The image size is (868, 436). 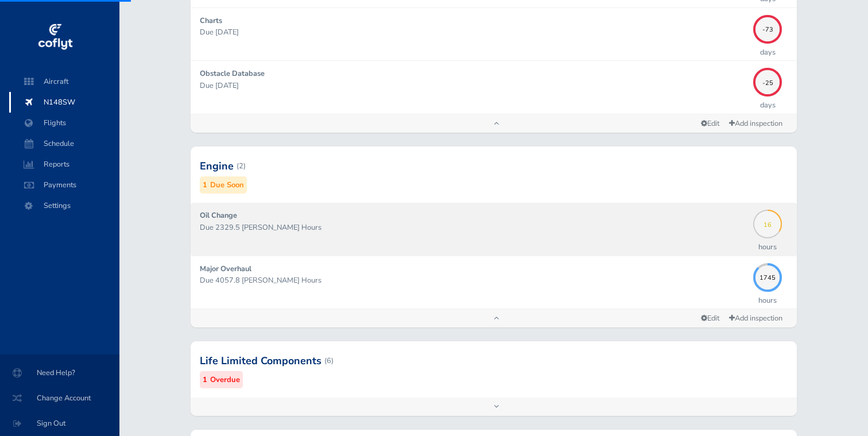 I want to click on span: N148SW, so click(x=64, y=103).